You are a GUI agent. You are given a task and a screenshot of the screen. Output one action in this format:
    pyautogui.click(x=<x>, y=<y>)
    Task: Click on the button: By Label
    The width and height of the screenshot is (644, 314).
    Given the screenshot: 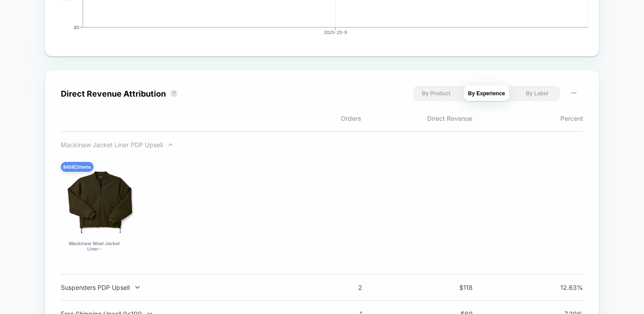 What is the action you would take?
    pyautogui.click(x=537, y=93)
    